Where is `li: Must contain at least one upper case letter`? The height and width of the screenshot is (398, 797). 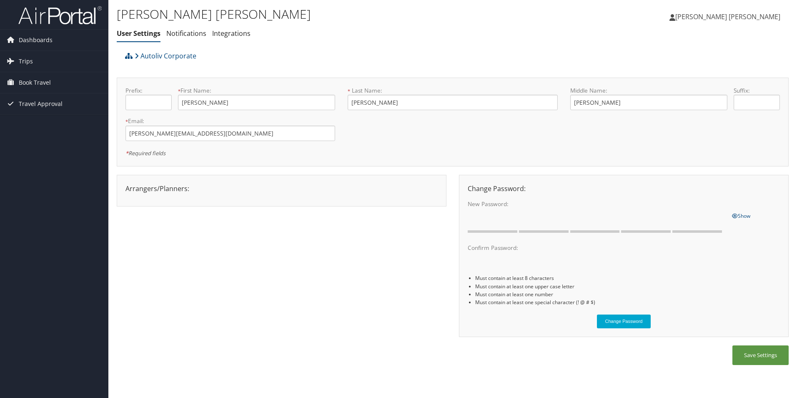
li: Must contain at least one upper case letter is located at coordinates (628, 286).